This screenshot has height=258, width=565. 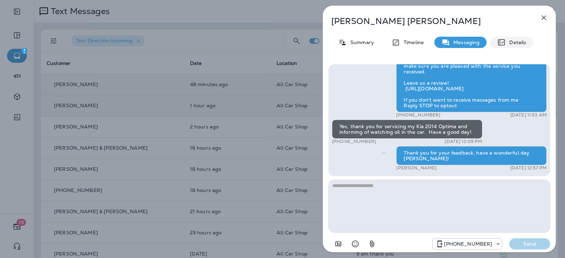 I want to click on div: +1 (689) 265-4479, so click(x=467, y=244).